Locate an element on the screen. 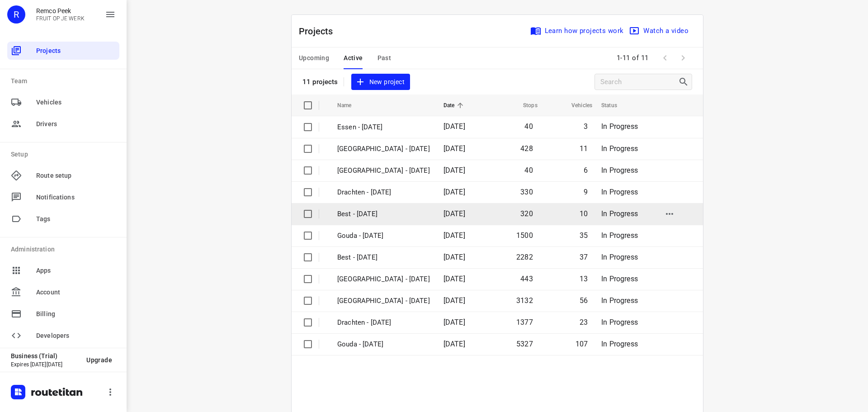 Image resolution: width=868 pixels, height=412 pixels. span: Name is located at coordinates (350, 105).